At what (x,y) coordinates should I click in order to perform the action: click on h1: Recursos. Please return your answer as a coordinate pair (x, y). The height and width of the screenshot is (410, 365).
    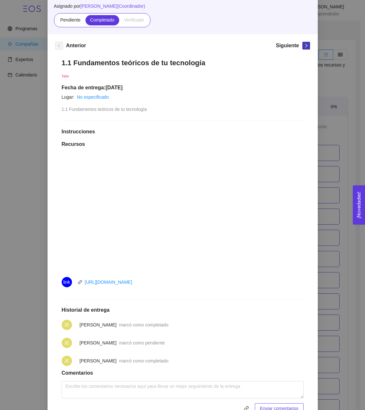
    Looking at the image, I should click on (183, 144).